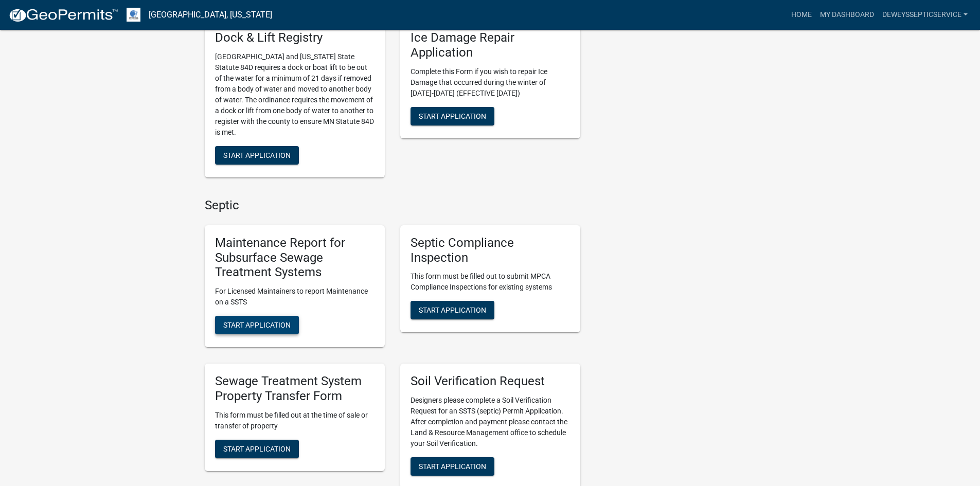 The width and height of the screenshot is (980, 486). What do you see at coordinates (802, 15) in the screenshot?
I see `a: Home` at bounding box center [802, 15].